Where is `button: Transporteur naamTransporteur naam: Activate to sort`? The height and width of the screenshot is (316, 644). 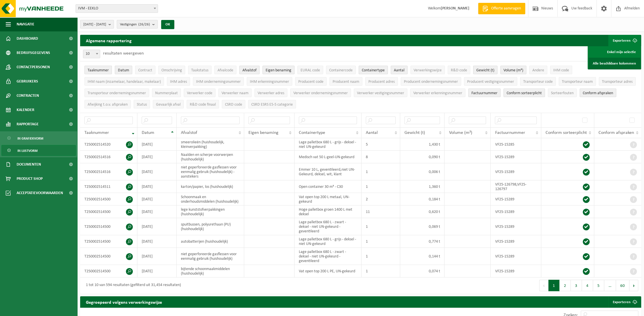 button: Transporteur naamTransporteur naam: Activate to sort is located at coordinates (577, 81).